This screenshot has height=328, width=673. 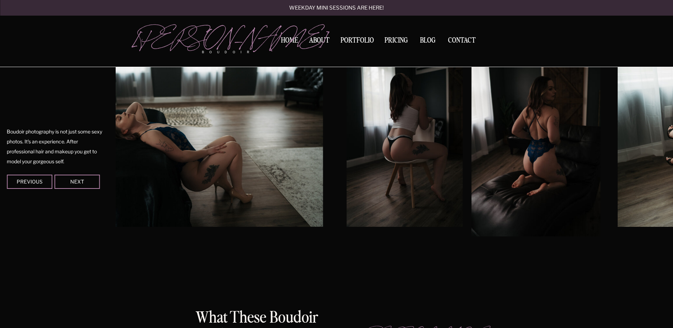 I want to click on nav: Portfolio, so click(x=357, y=42).